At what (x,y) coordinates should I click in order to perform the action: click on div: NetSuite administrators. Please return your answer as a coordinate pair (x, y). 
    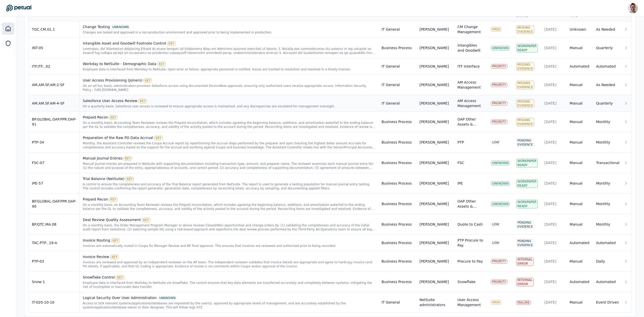
    Looking at the image, I should click on (436, 302).